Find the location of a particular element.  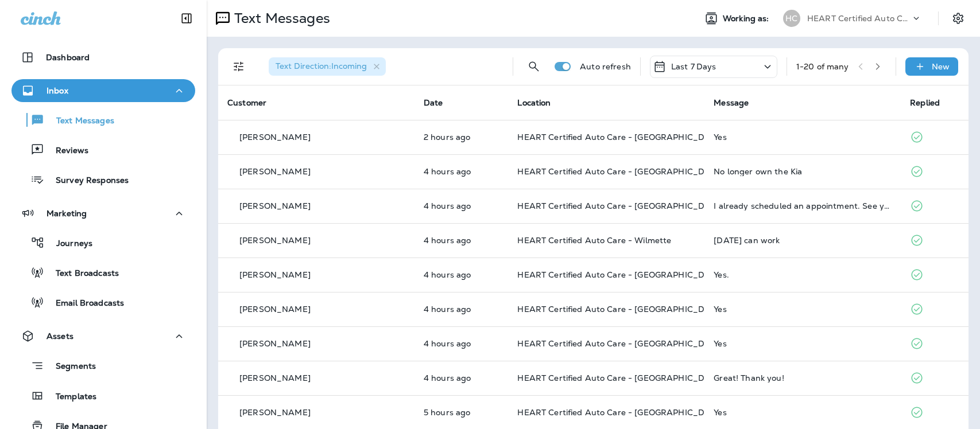

p: Inbox is located at coordinates (57, 90).